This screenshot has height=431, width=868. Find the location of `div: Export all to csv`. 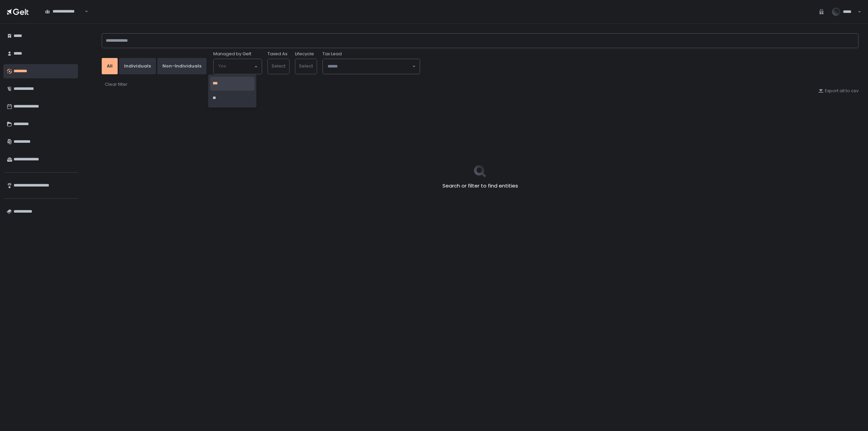

div: Export all to csv is located at coordinates (838, 91).